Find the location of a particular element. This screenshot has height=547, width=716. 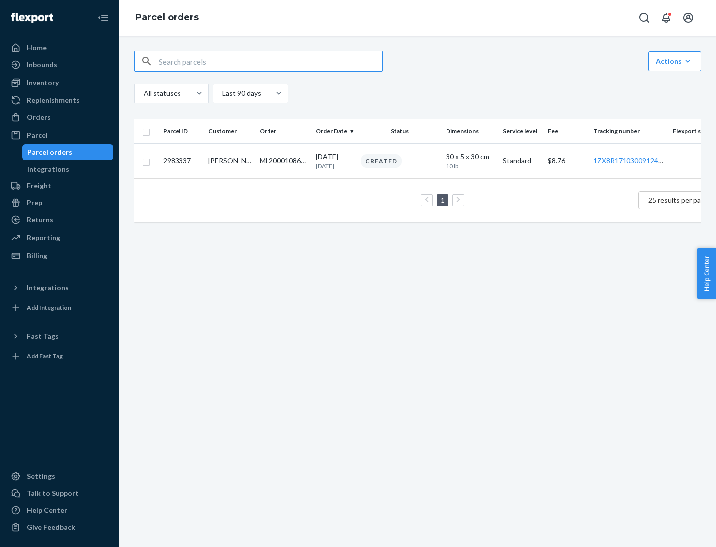

div: Orders is located at coordinates (39, 117).